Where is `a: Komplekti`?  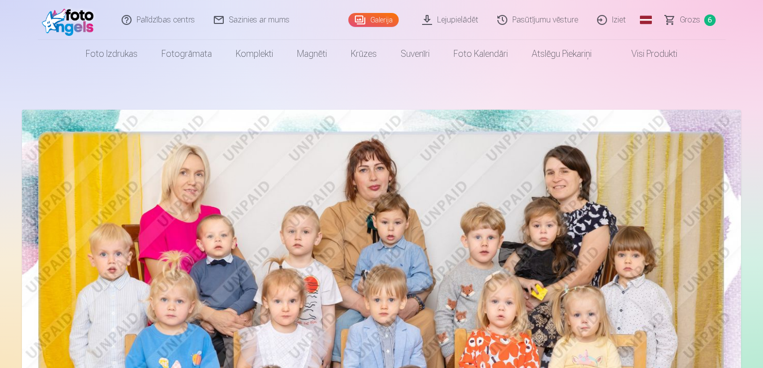 a: Komplekti is located at coordinates (254, 54).